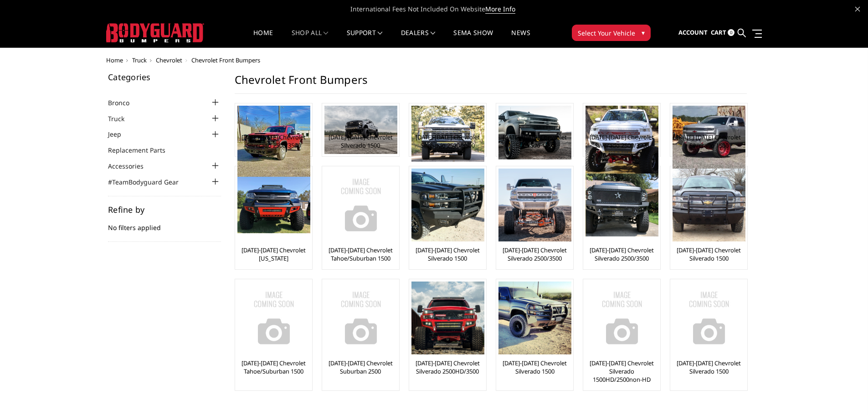 Image resolution: width=868 pixels, height=415 pixels. Describe the element at coordinates (500, 9) in the screenshot. I see `a: More Info` at that location.